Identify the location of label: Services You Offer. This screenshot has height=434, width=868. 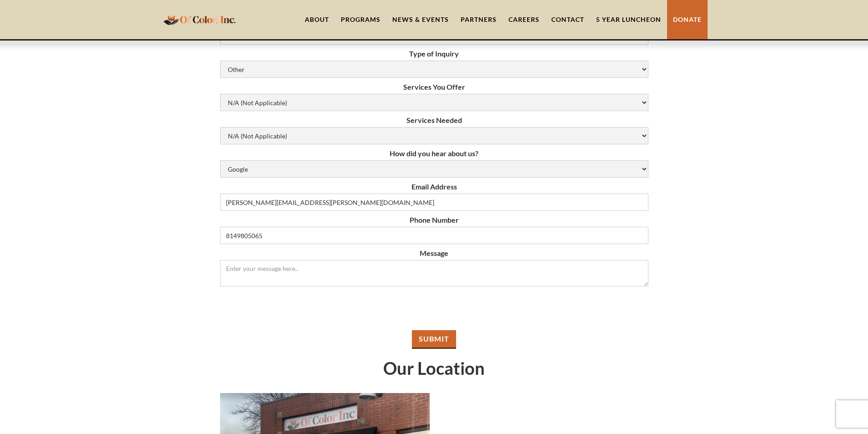
(434, 87).